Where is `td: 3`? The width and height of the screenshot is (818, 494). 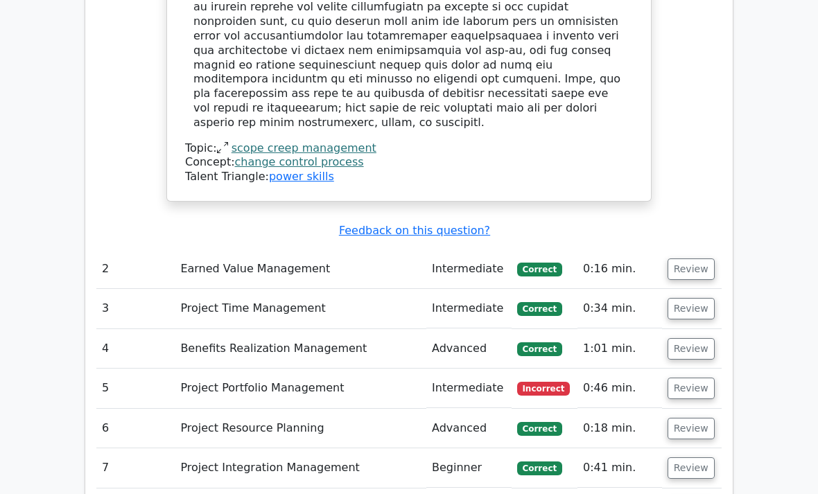 td: 3 is located at coordinates (135, 308).